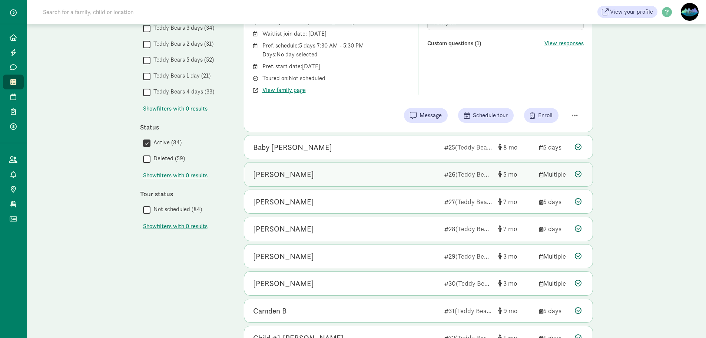 The height and width of the screenshot is (338, 706). I want to click on span: View responses, so click(564, 43).